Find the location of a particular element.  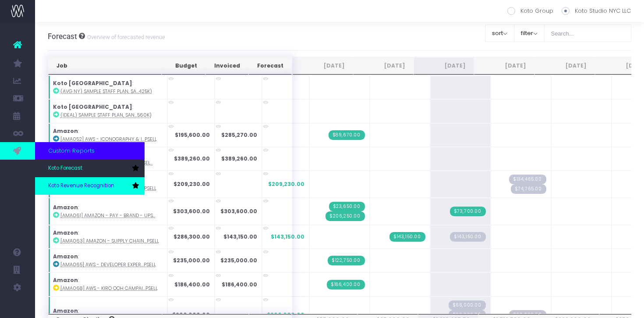

th: Aug 25: activate to sort column ascending is located at coordinates (384, 66).